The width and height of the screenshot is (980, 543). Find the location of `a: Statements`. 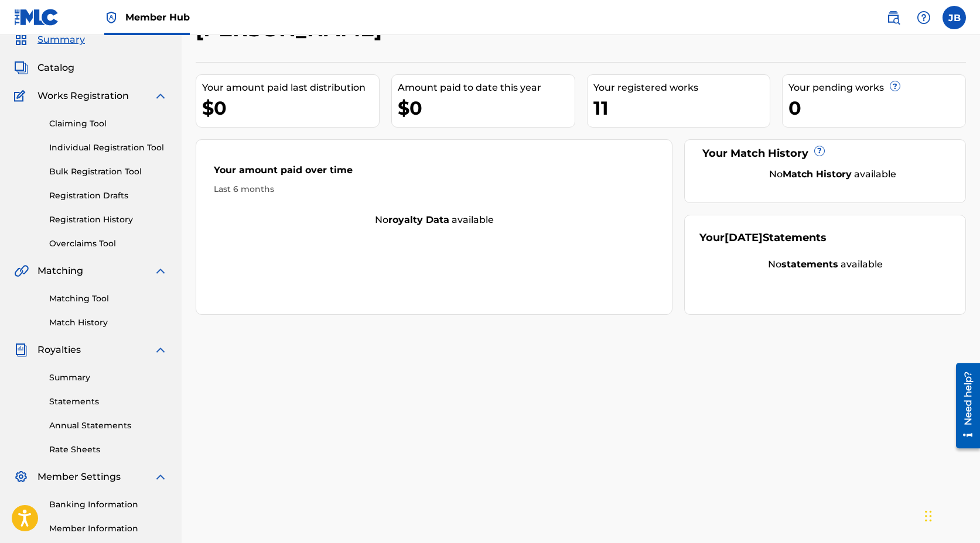

a: Statements is located at coordinates (108, 401).